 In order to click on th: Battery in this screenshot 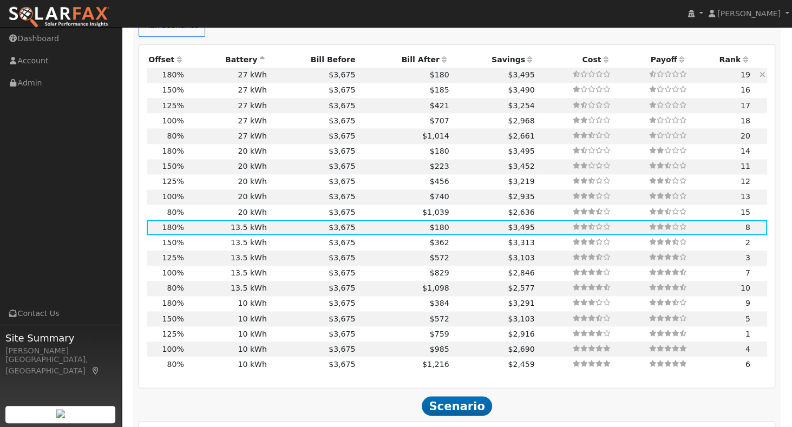, I will do `click(227, 60)`.